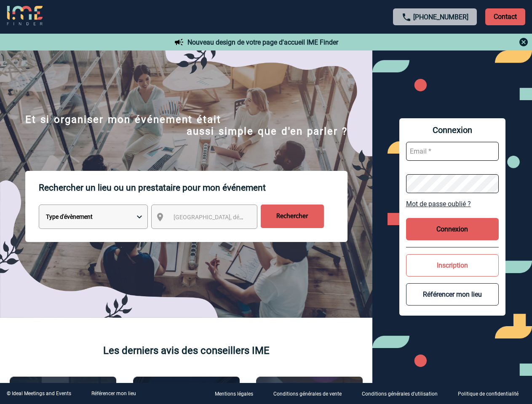  I want to click on input: Email *, so click(453, 151).